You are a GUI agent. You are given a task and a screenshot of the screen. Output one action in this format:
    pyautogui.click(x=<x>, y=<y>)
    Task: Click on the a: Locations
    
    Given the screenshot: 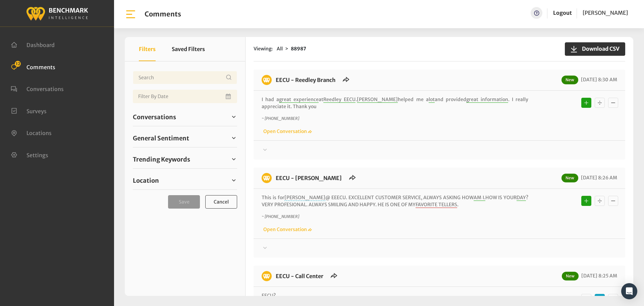 What is the action you would take?
    pyautogui.click(x=31, y=132)
    